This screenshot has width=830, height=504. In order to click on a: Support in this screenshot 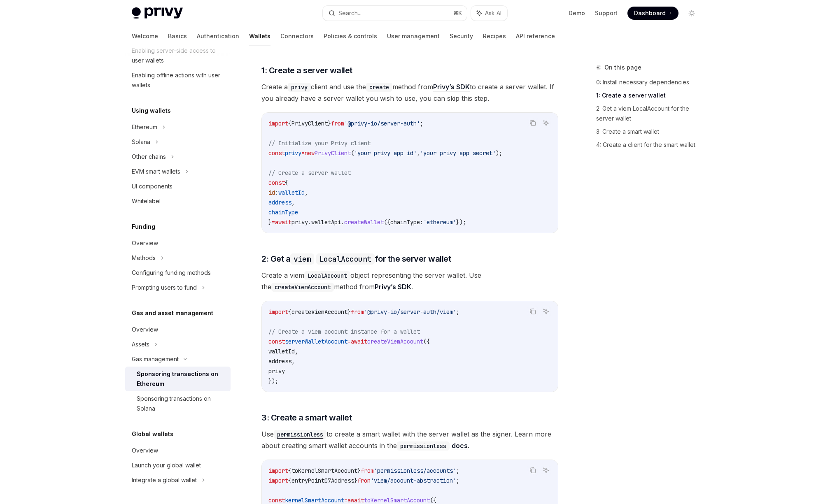, I will do `click(606, 13)`.